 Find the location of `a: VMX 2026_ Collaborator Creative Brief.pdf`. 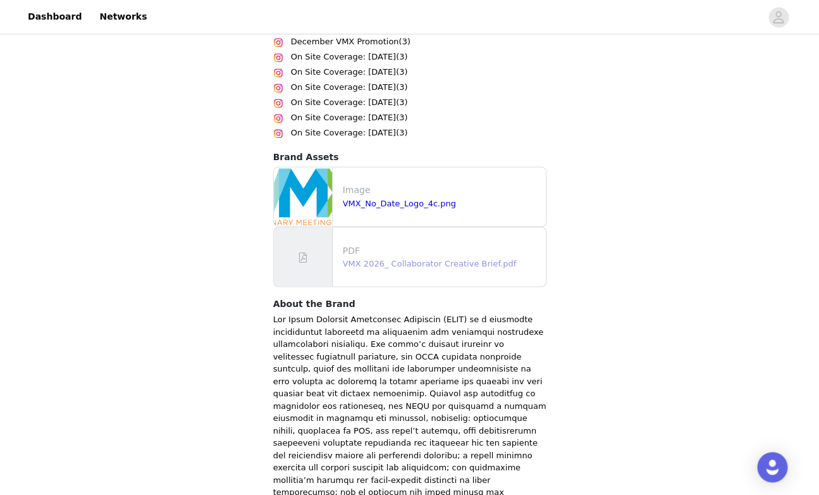

a: VMX 2026_ Collaborator Creative Brief.pdf is located at coordinates (430, 263).